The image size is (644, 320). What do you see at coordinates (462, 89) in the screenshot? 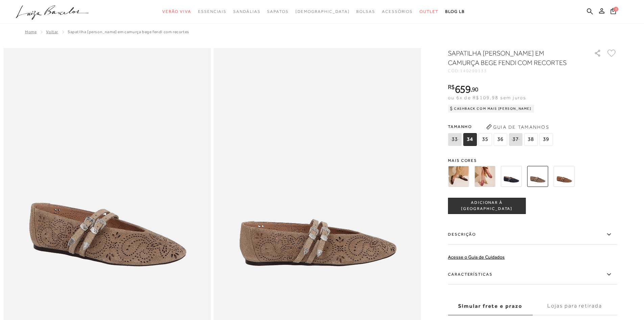
I see `span: 659` at bounding box center [462, 89].